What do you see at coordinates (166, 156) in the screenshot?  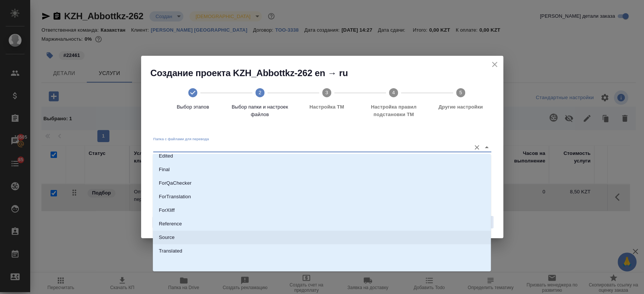 I see `p: Edited` at bounding box center [166, 156].